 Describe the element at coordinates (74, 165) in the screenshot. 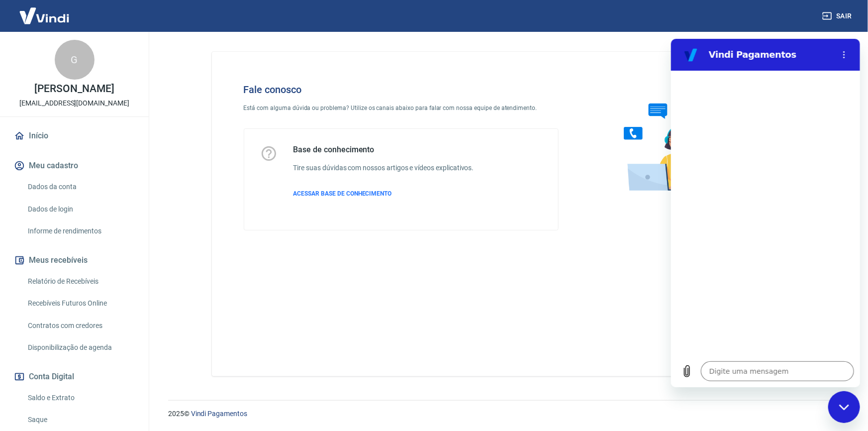

I see `button: Meu cadastro` at that location.